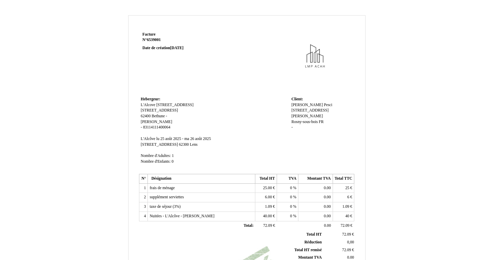 The width and height of the screenshot is (493, 260). What do you see at coordinates (145, 116) in the screenshot?
I see `span: 62400` at bounding box center [145, 116].